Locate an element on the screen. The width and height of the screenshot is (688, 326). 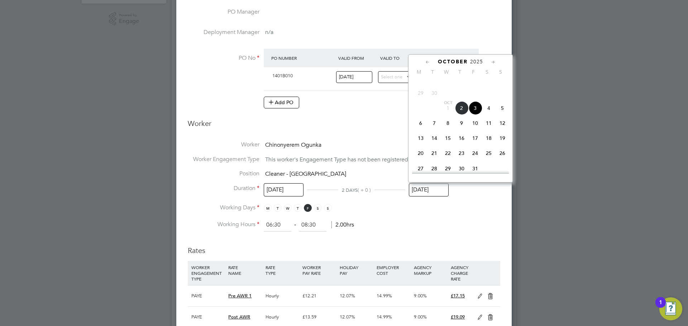
span: 9 is located at coordinates (461, 123).